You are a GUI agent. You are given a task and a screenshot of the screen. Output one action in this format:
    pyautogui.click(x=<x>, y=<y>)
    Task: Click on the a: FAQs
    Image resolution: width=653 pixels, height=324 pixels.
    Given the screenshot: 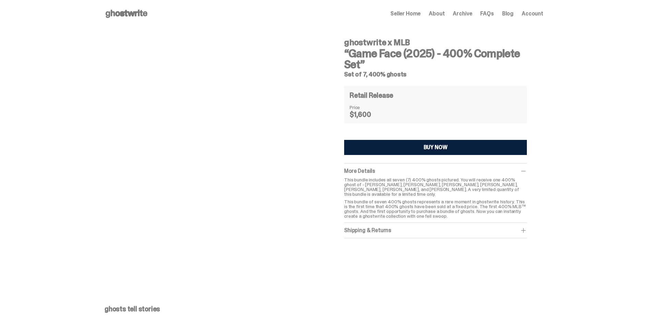 What is the action you would take?
    pyautogui.click(x=487, y=14)
    